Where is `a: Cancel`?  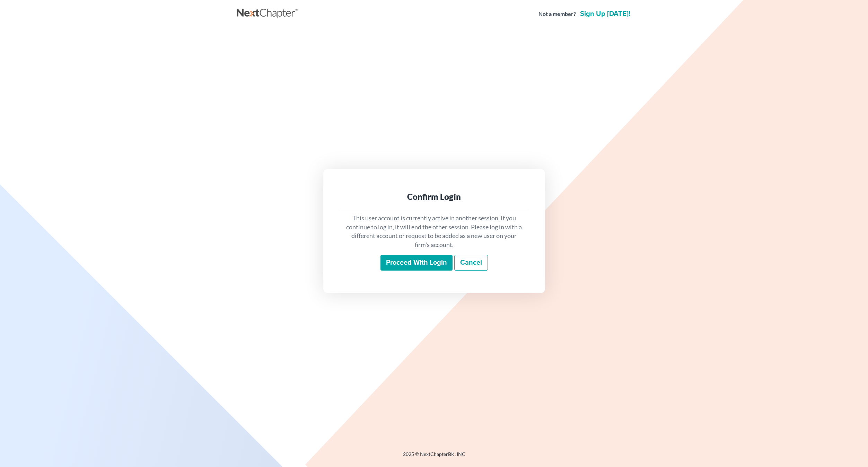
a: Cancel is located at coordinates (471, 263).